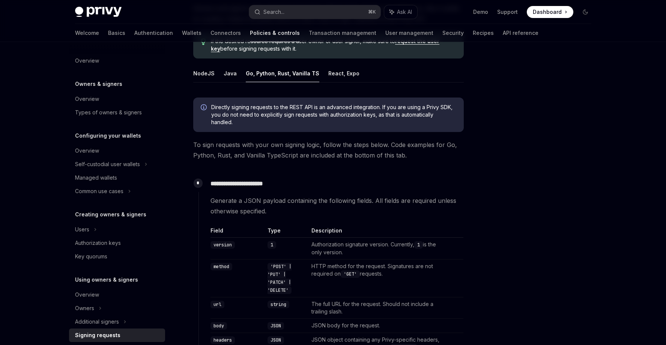 This screenshot has height=345, width=666. What do you see at coordinates (372, 12) in the screenshot?
I see `span: ⌘ K` at bounding box center [372, 12].